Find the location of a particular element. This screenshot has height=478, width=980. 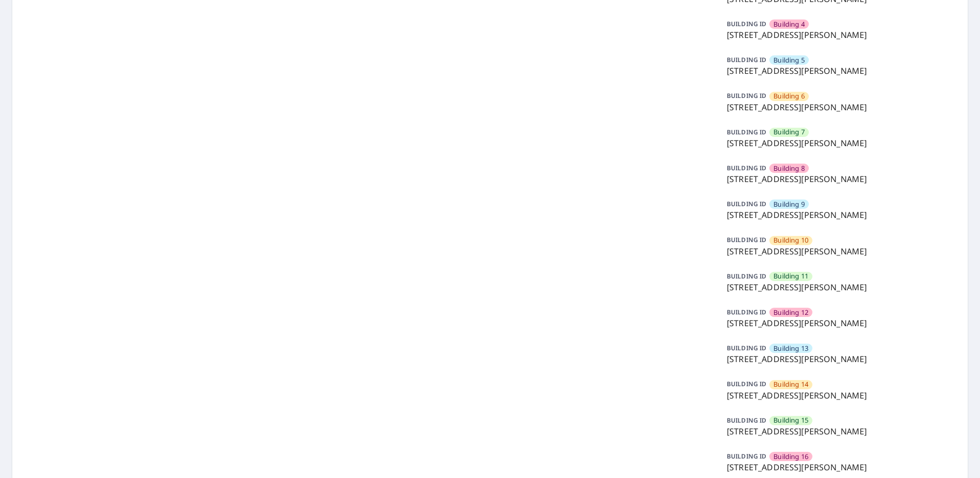

span: Building 10 is located at coordinates (791, 240).